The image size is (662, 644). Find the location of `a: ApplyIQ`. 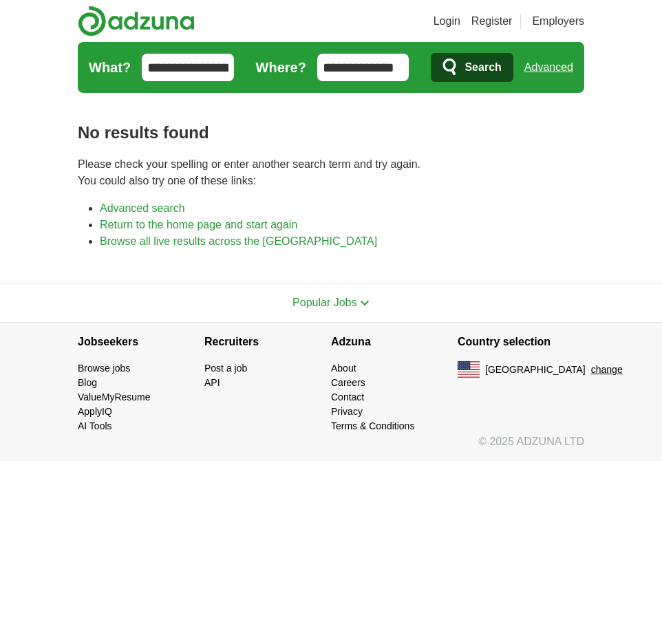

a: ApplyIQ is located at coordinates (95, 411).